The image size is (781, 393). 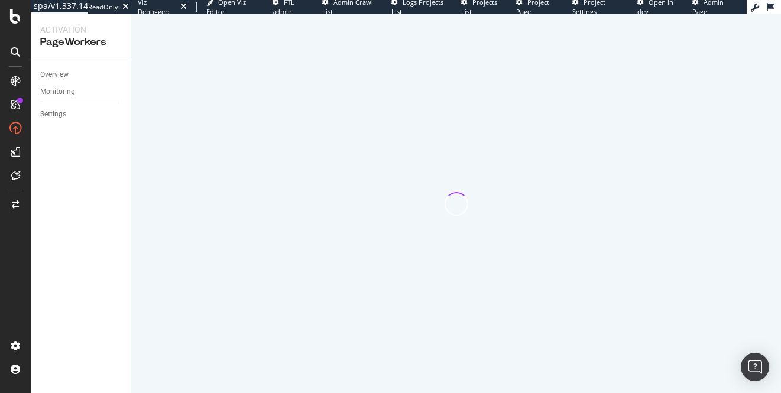 I want to click on div: ReadOnly:, so click(x=104, y=7).